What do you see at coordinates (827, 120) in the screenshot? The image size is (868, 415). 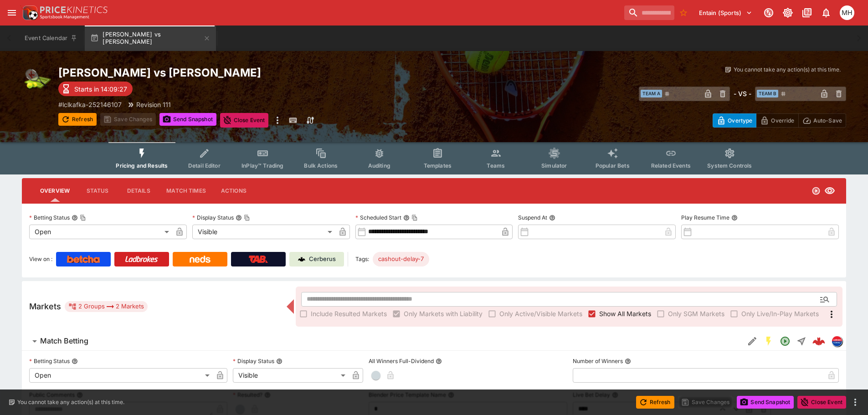 I see `p: Auto-Save` at bounding box center [827, 120].